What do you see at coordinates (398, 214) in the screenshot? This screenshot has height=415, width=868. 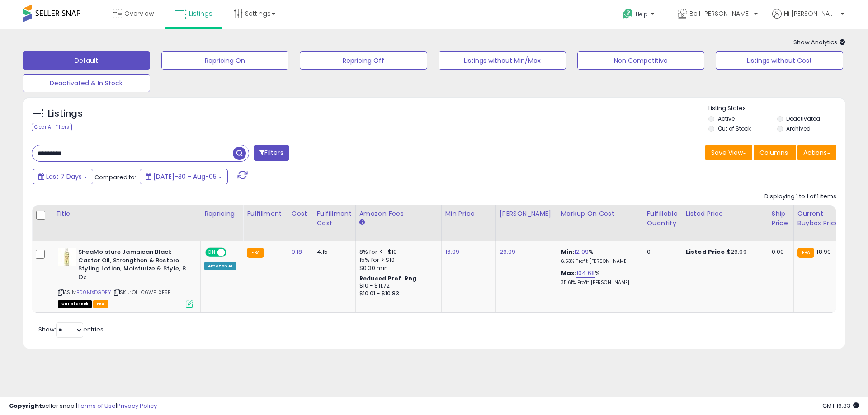 I see `div: Amazon Fees` at bounding box center [398, 214].